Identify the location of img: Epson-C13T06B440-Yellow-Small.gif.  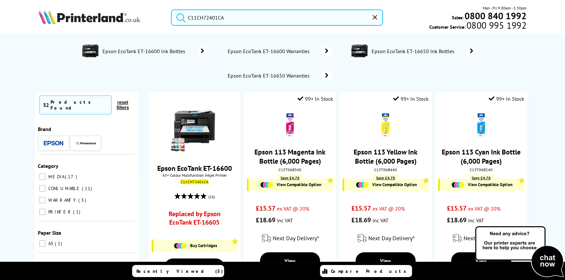
(385, 125).